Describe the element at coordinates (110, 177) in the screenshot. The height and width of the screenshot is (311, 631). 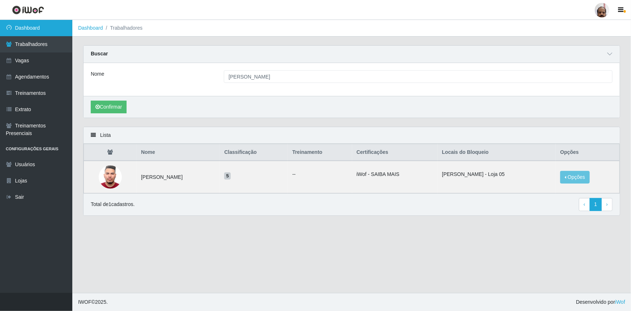
I see `img: 1756996657392.jpeg` at that location.